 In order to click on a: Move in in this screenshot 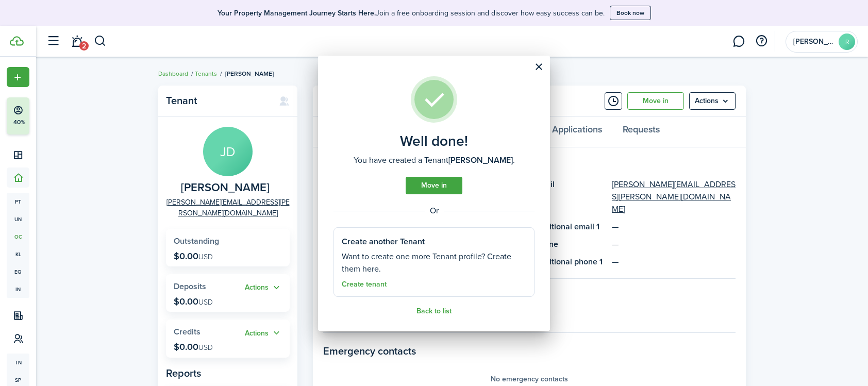, I will do `click(434, 186)`.